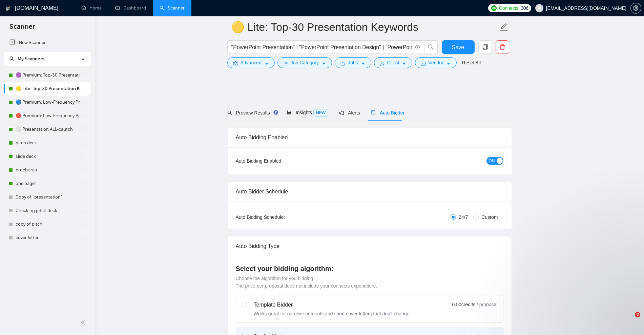  What do you see at coordinates (423, 64) in the screenshot?
I see `span: idcard` at bounding box center [423, 64].